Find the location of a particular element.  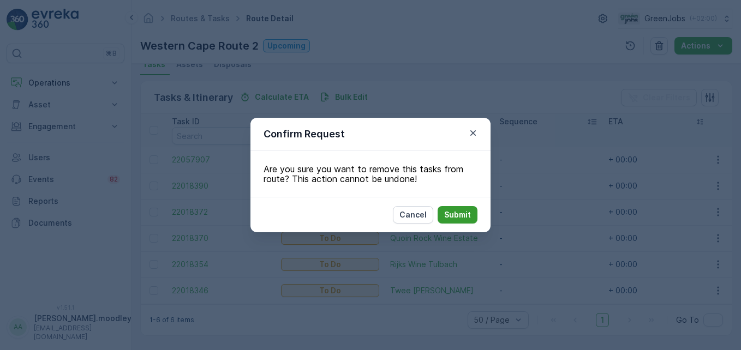

p: Submit is located at coordinates (457, 215).